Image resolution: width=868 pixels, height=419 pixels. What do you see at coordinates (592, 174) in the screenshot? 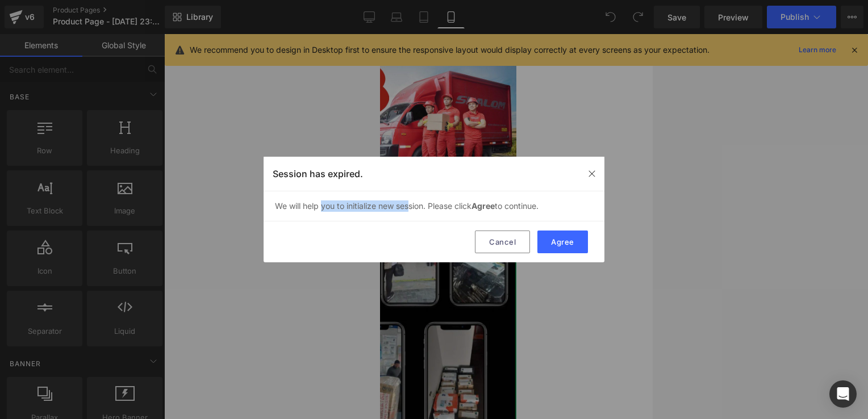
I see `img: close-modal.svg` at bounding box center [592, 174].